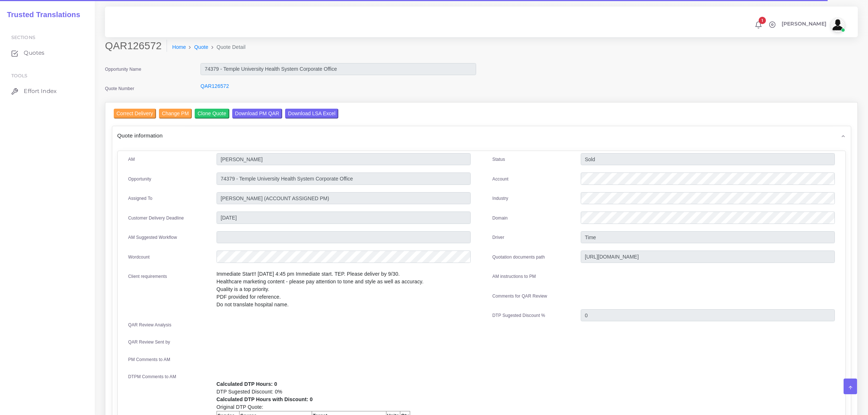 This screenshot has width=868, height=415. What do you see at coordinates (257, 113) in the screenshot?
I see `input: Download PM QAR` at bounding box center [257, 113].